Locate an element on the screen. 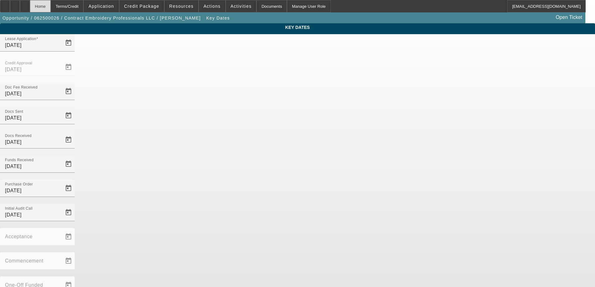  mat-label: Commencement is located at coordinates (24, 261).